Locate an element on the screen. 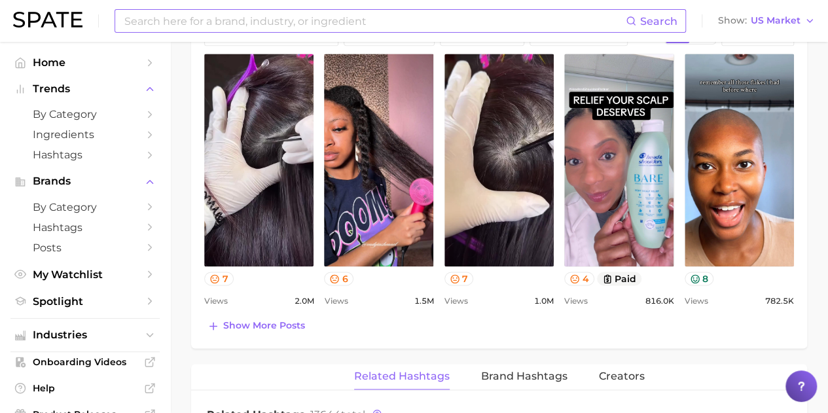 The image size is (828, 413). span: Industries is located at coordinates (85, 335).